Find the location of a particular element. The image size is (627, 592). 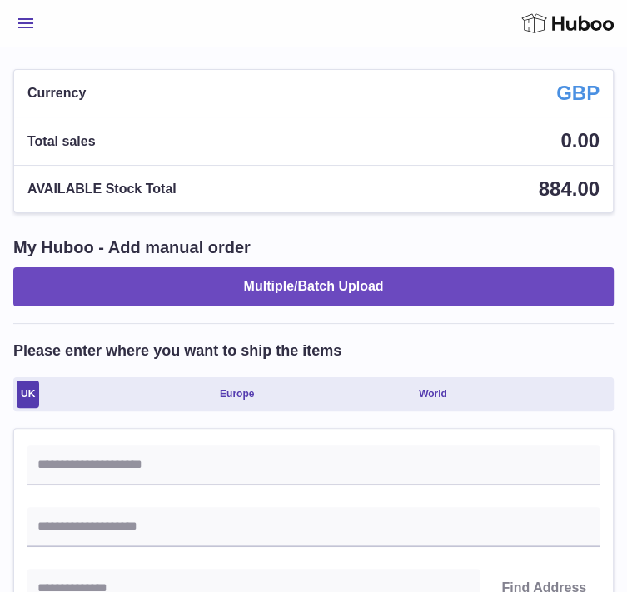

button: Multiple/Batch Upload is located at coordinates (313, 286).